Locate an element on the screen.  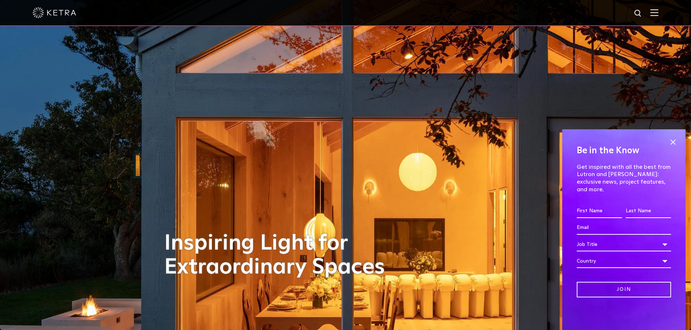
input: Last Name is located at coordinates (648, 211).